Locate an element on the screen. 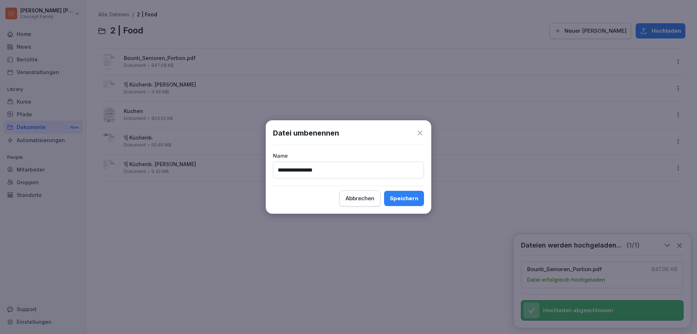 The width and height of the screenshot is (697, 334). div: Speichern is located at coordinates (404, 198).